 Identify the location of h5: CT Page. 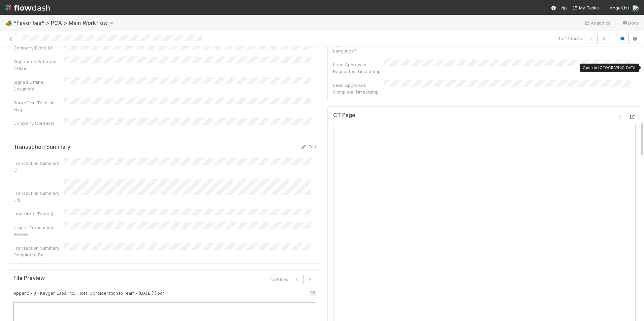
(344, 115).